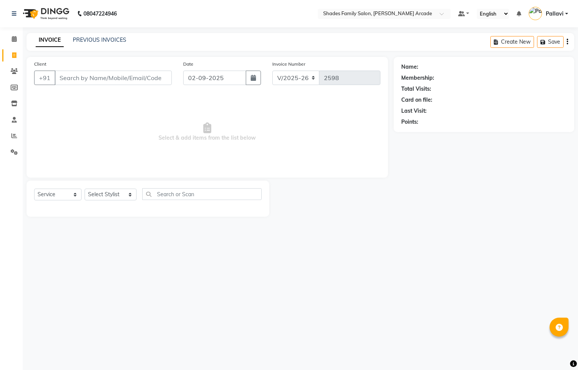  Describe the element at coordinates (45, 14) in the screenshot. I see `img: logo` at that location.